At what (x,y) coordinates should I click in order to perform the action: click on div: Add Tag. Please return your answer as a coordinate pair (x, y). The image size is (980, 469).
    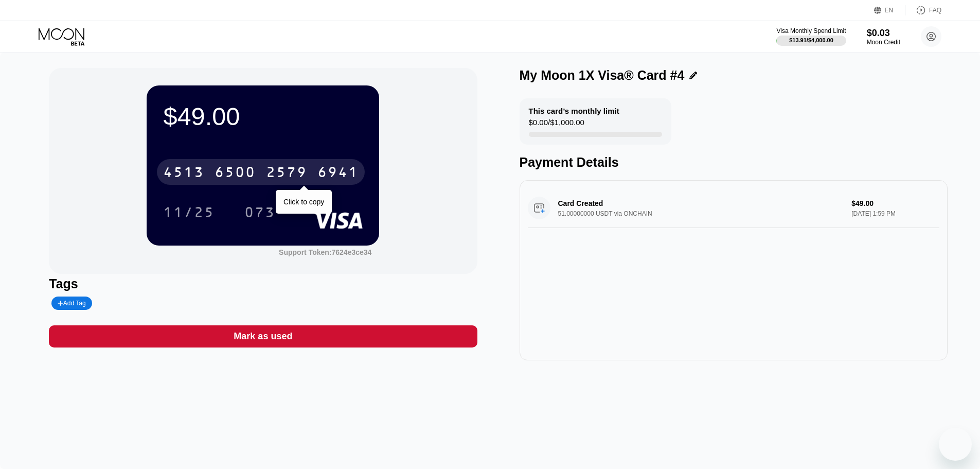
    Looking at the image, I should click on (72, 303).